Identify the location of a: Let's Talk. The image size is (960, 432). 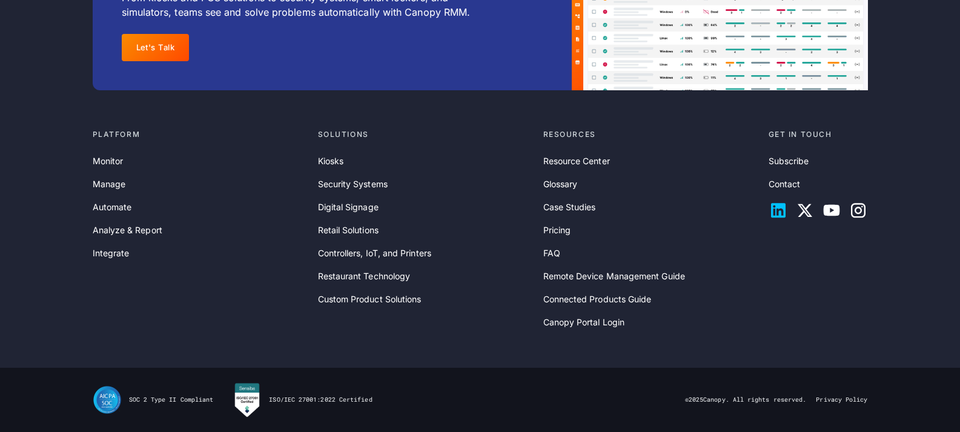
(156, 47).